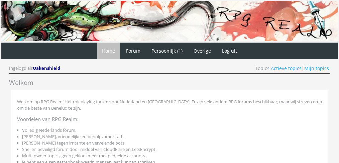 Image resolution: width=339 pixels, height=163 pixels. What do you see at coordinates (133, 51) in the screenshot?
I see `a: Forum` at bounding box center [133, 51].